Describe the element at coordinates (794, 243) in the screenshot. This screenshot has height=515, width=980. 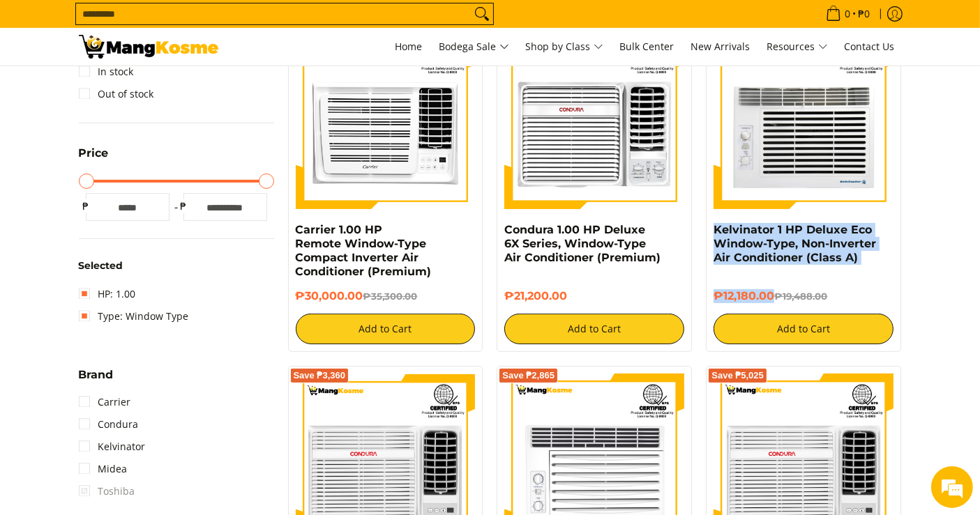
I see `a: Kelvinator 1 HP Deluxe Eco Window-Type, Non-Inverter Air Conditioner (Class A)` at that location.